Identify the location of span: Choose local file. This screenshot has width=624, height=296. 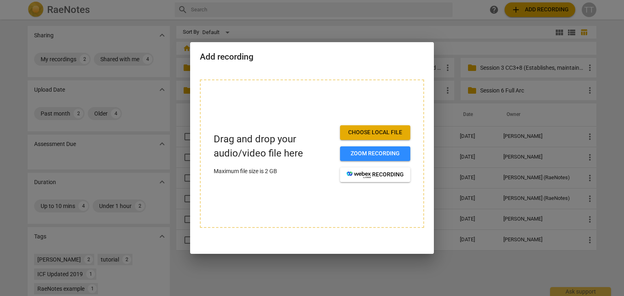
(375, 133).